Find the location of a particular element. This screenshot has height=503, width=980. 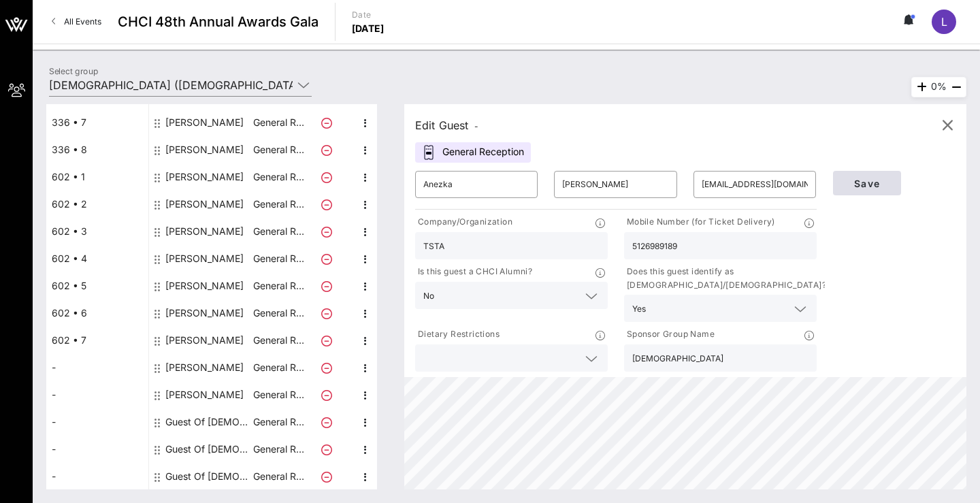

div: 602 • 1 is located at coordinates (98, 177).